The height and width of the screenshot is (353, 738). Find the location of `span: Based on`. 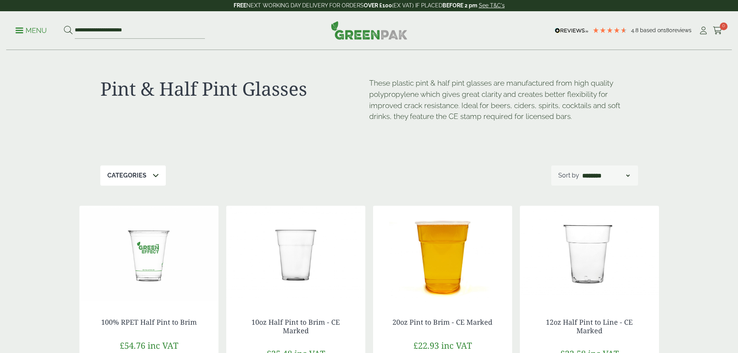

span: Based on is located at coordinates (652, 30).